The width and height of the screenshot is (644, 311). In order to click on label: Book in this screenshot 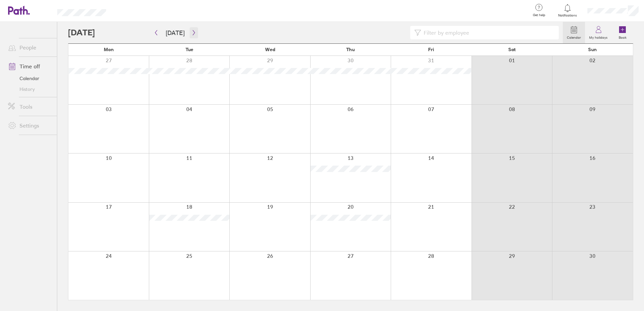, I will do `click(623, 37)`.